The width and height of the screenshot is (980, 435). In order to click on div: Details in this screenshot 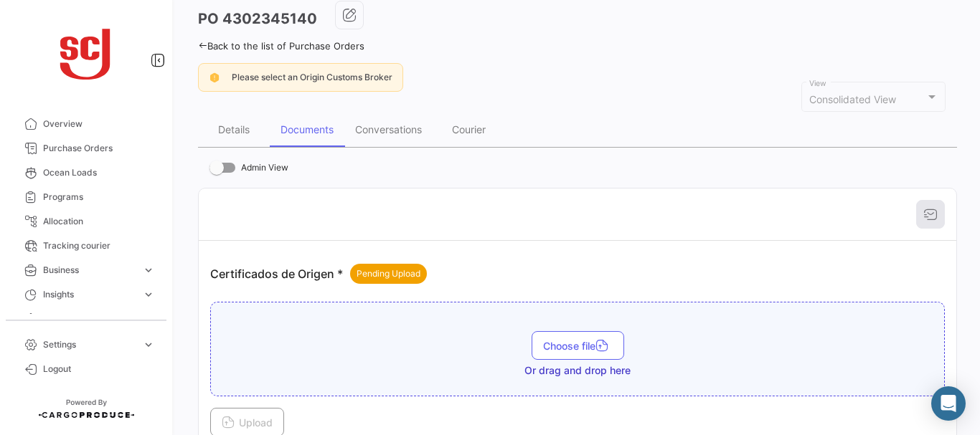, I will do `click(234, 129)`.